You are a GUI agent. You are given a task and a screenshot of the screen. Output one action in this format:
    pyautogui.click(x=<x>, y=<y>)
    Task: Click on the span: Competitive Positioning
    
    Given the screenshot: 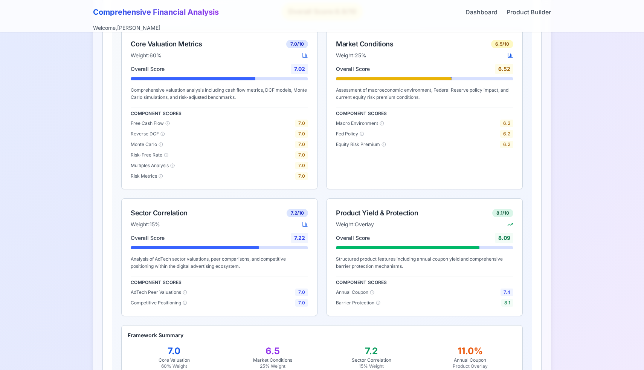 What is the action you would take?
    pyautogui.click(x=156, y=303)
    